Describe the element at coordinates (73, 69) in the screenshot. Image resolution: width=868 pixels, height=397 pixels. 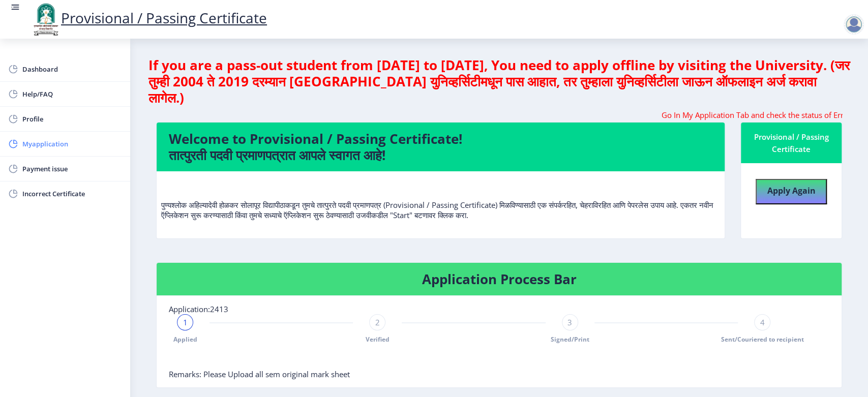
I see `span: Dashboard` at that location.